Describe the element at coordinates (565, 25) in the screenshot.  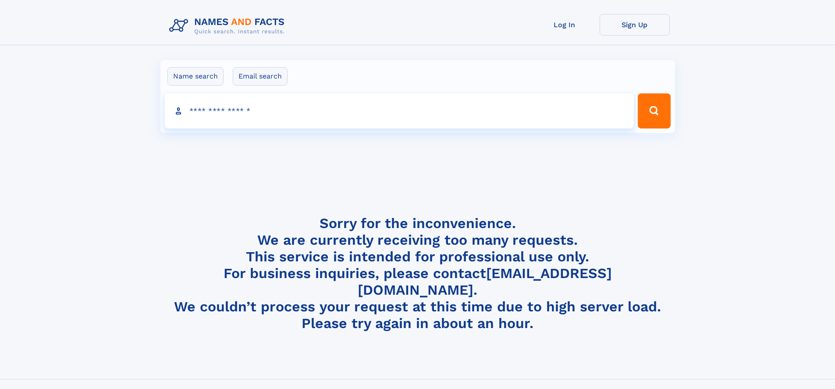
I see `a: Log In` at that location.